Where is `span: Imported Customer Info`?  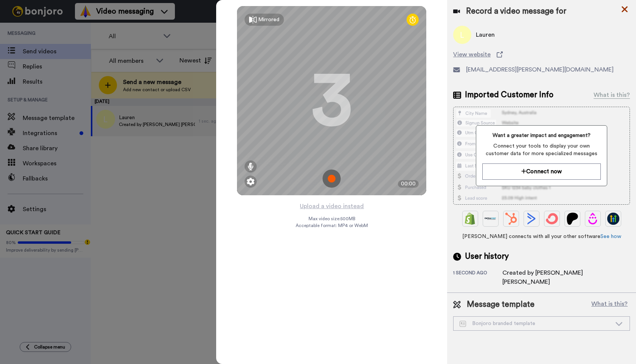 span: Imported Customer Info is located at coordinates (510, 95).